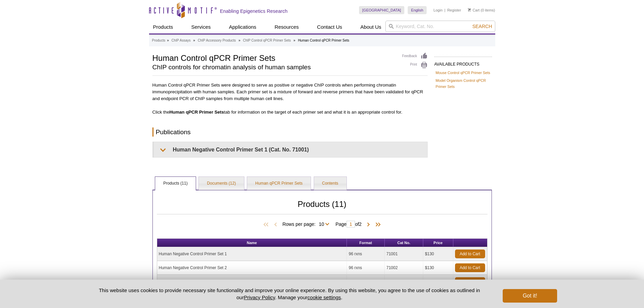 The image size is (644, 308). I want to click on a: About Us, so click(371, 27).